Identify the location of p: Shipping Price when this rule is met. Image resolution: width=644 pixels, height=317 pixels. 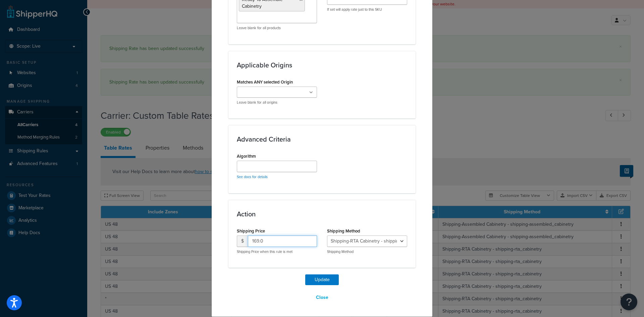
(277, 251).